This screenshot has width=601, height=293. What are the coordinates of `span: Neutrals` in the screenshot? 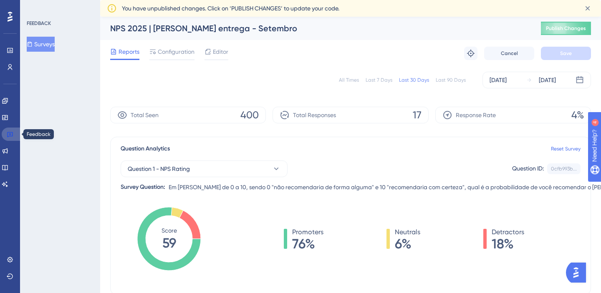 It's located at (407, 232).